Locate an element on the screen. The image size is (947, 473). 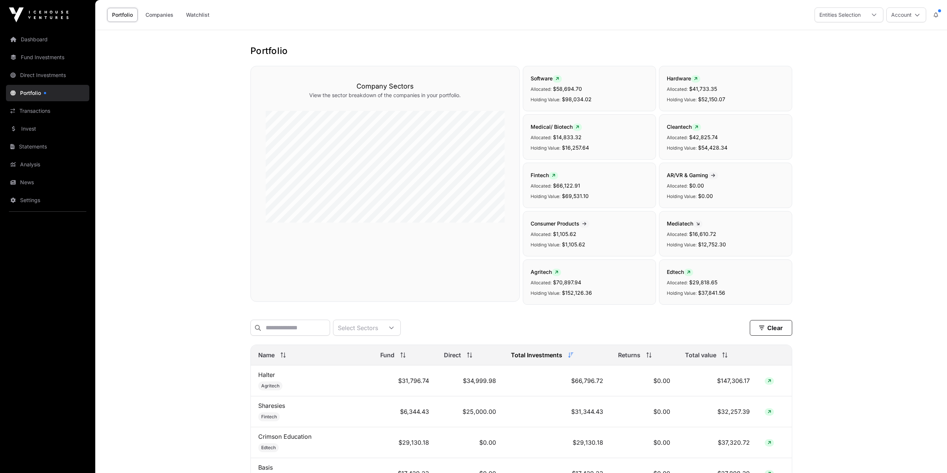
td: $32,257.39 is located at coordinates (717, 412).